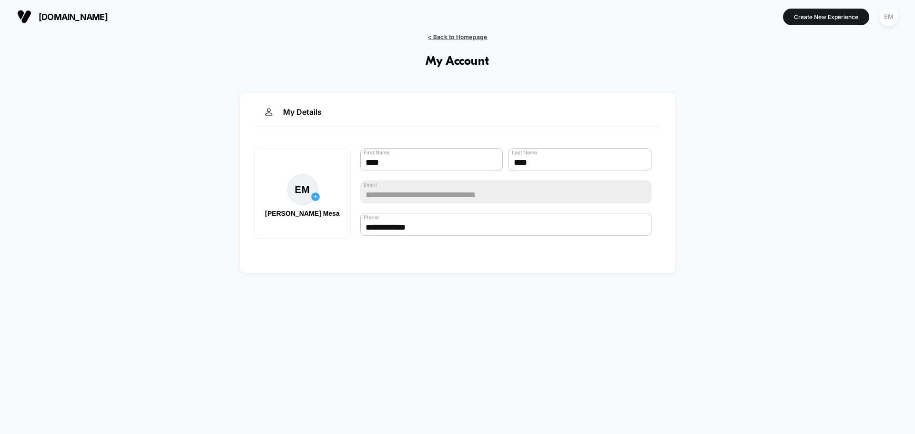 This screenshot has height=434, width=915. I want to click on button: EM, so click(888, 17).